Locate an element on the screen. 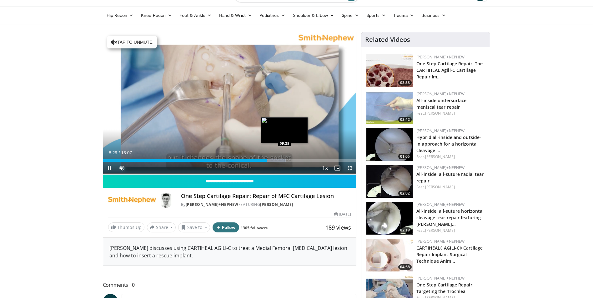 The width and height of the screenshot is (593, 298). a: All-inside undersurface meniscal tear repair is located at coordinates (442, 104).